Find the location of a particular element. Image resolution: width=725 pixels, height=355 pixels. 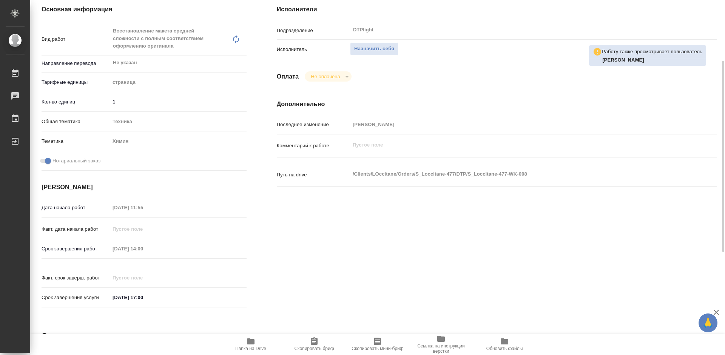

p: Тематика is located at coordinates (76, 141).